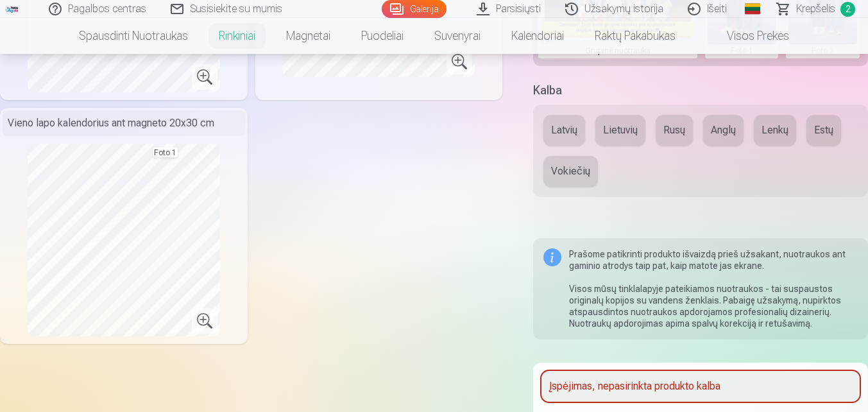 The width and height of the screenshot is (868, 412). Describe the element at coordinates (620, 130) in the screenshot. I see `button: Lietuvių` at that location.